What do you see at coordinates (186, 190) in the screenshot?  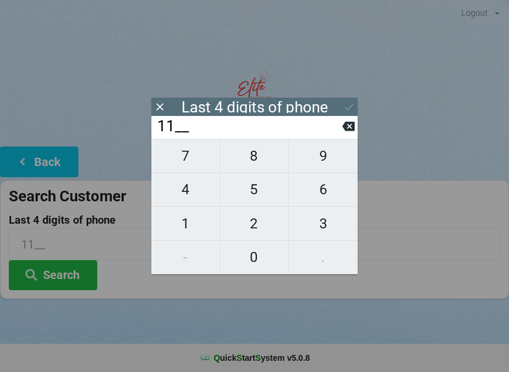 I see `button: 4` at bounding box center [186, 190].